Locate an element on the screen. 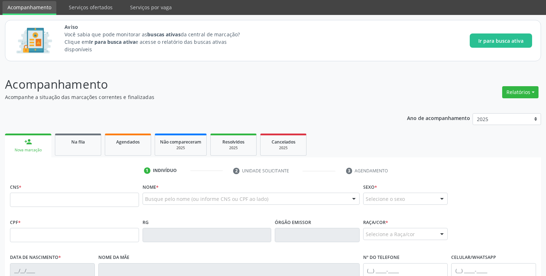 Image resolution: width=546 pixels, height=276 pixels. span: Resolvidos is located at coordinates (233, 142).